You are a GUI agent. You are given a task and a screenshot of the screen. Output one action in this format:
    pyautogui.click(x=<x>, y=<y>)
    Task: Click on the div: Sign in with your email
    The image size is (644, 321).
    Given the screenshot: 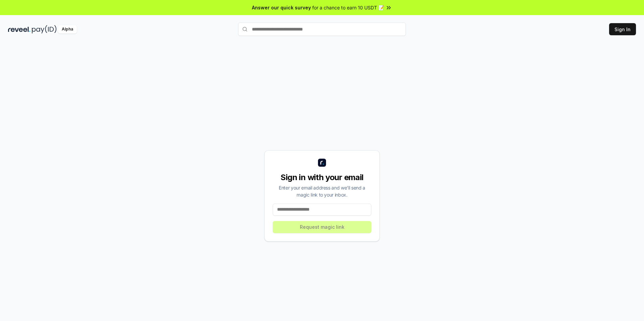 What is the action you would take?
    pyautogui.click(x=322, y=178)
    